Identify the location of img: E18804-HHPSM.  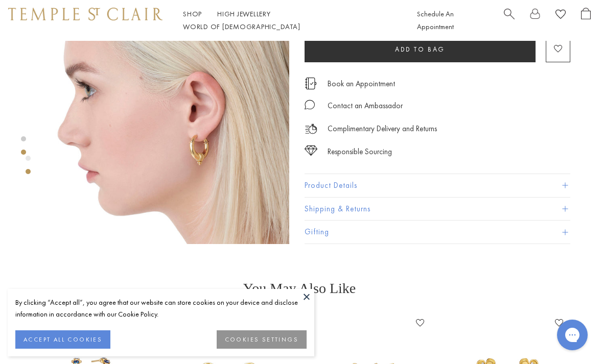
(169, 124).